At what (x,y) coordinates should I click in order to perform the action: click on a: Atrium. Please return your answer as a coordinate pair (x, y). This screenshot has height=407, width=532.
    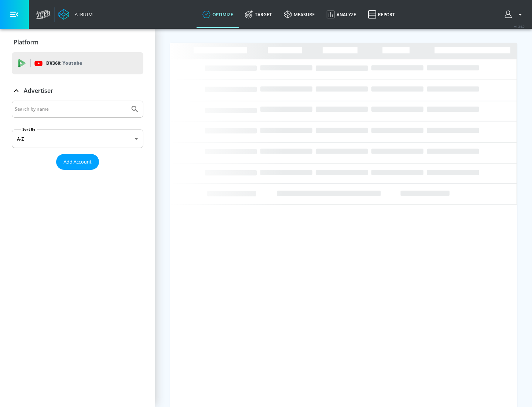
    Looking at the image, I should click on (76, 14).